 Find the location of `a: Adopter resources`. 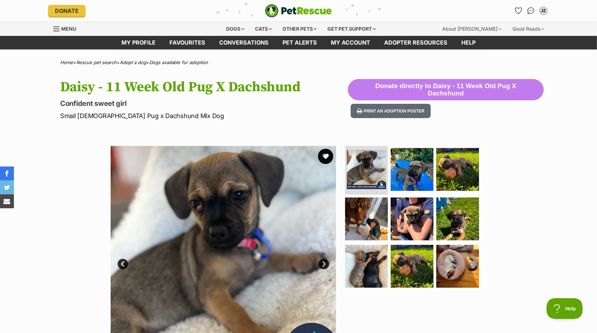

a: Adopter resources is located at coordinates (416, 42).